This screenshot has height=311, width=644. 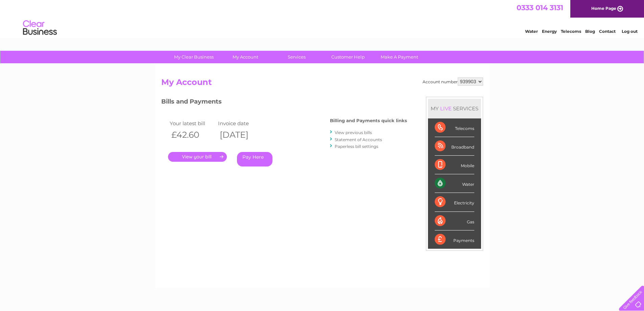 I want to click on th: £42.60, so click(x=193, y=135).